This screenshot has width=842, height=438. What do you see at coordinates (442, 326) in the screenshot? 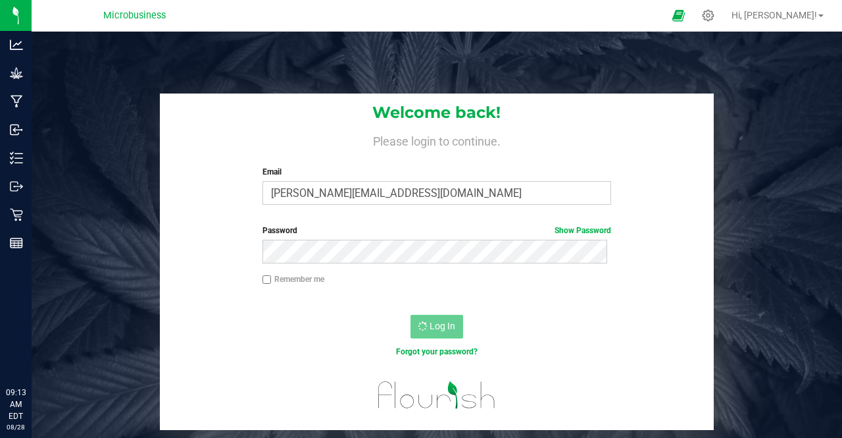
I see `span: Log In` at bounding box center [442, 326].